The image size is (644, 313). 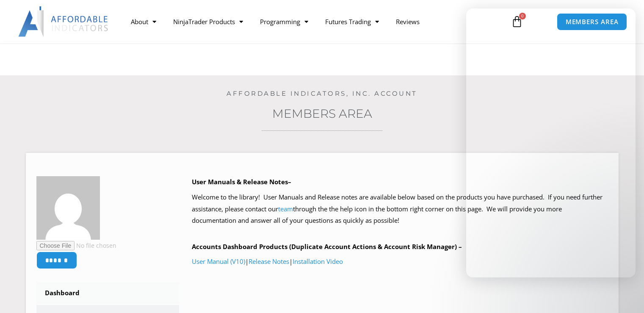 I want to click on a: Release Notes, so click(x=269, y=261).